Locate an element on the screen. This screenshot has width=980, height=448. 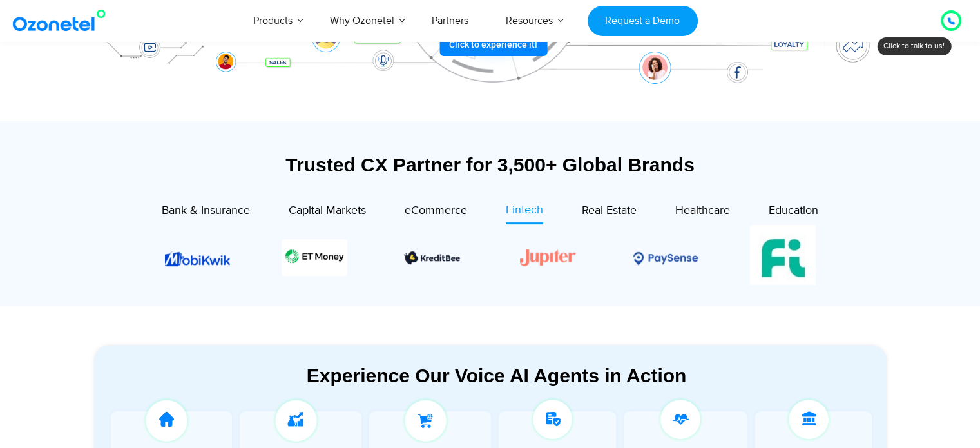
a: Healthcare is located at coordinates (702, 213).